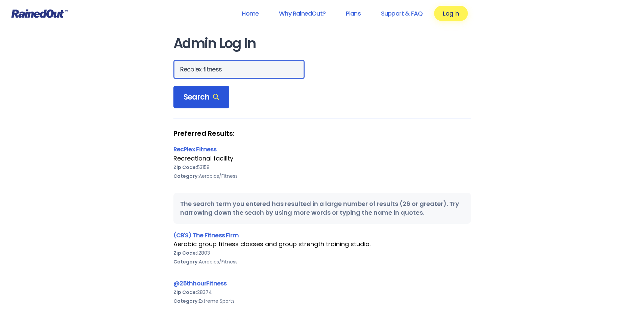 This screenshot has height=320, width=644. Describe the element at coordinates (322, 301) in the screenshot. I see `div: Extreme Sports` at that location.